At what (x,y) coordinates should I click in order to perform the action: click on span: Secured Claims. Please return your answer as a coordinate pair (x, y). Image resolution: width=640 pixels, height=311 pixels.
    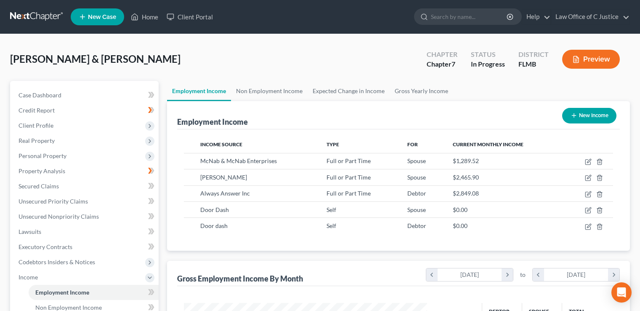
    Looking at the image, I should click on (39, 186).